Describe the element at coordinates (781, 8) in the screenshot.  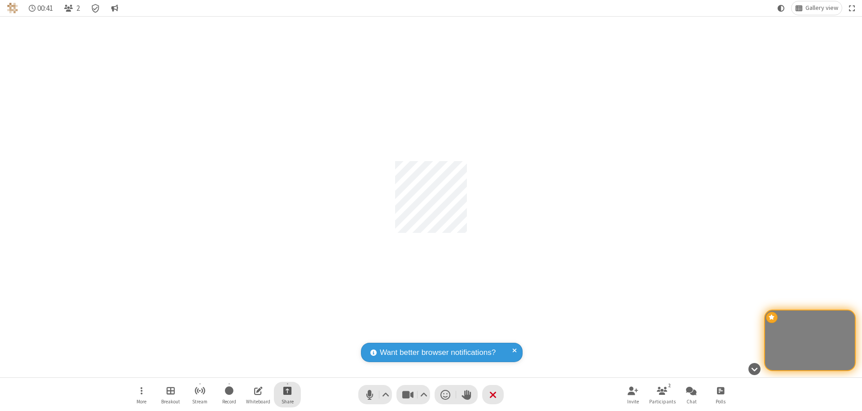
I see `button: Using system theme` at that location.